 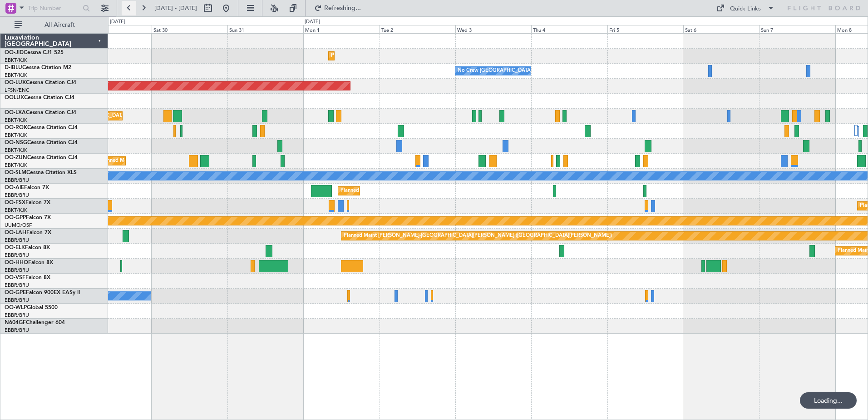 What do you see at coordinates (17, 90) in the screenshot?
I see `a: LFSN/ENC` at bounding box center [17, 90].